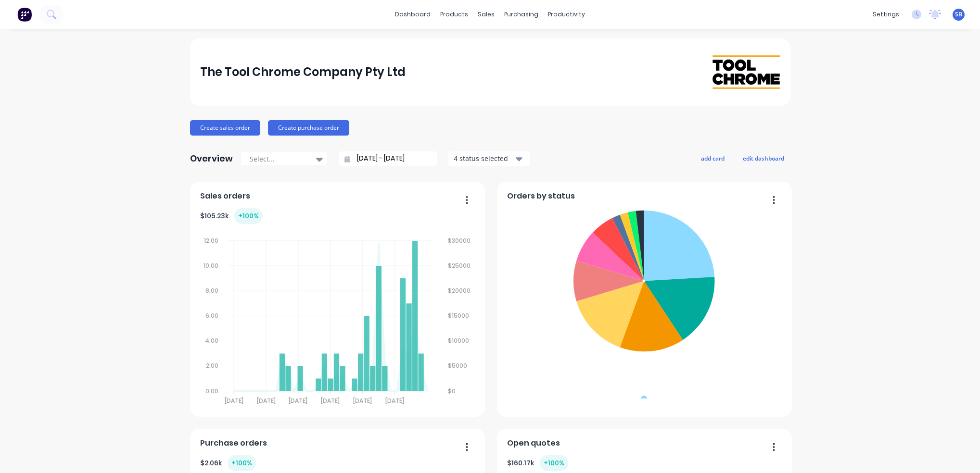 The width and height of the screenshot is (980, 473). I want to click on div: sales, so click(486, 15).